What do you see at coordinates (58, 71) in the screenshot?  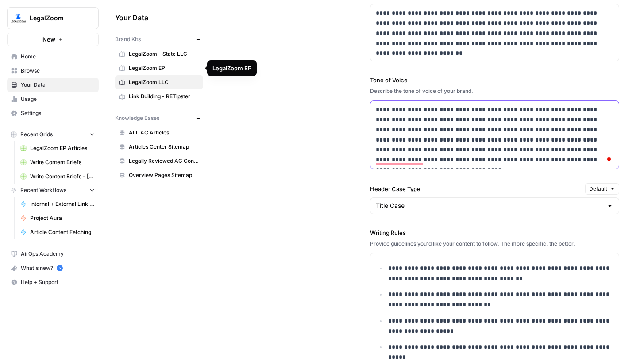 I see `span: Browse` at bounding box center [58, 71].